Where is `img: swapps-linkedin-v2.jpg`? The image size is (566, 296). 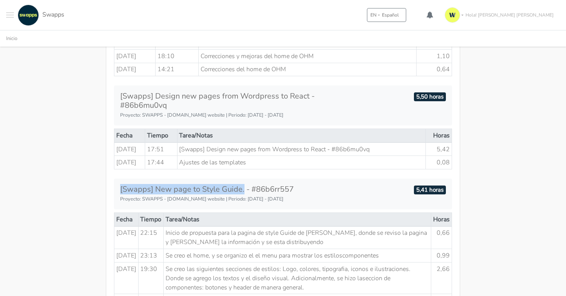
img: swapps-linkedin-v2.jpg is located at coordinates (28, 15).